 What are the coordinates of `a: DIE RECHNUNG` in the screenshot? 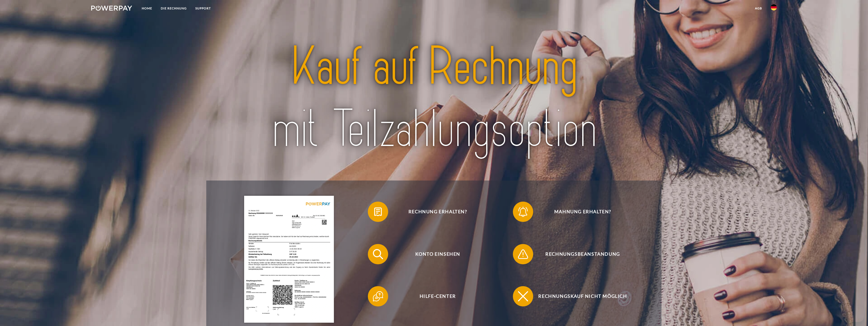 It's located at (174, 8).